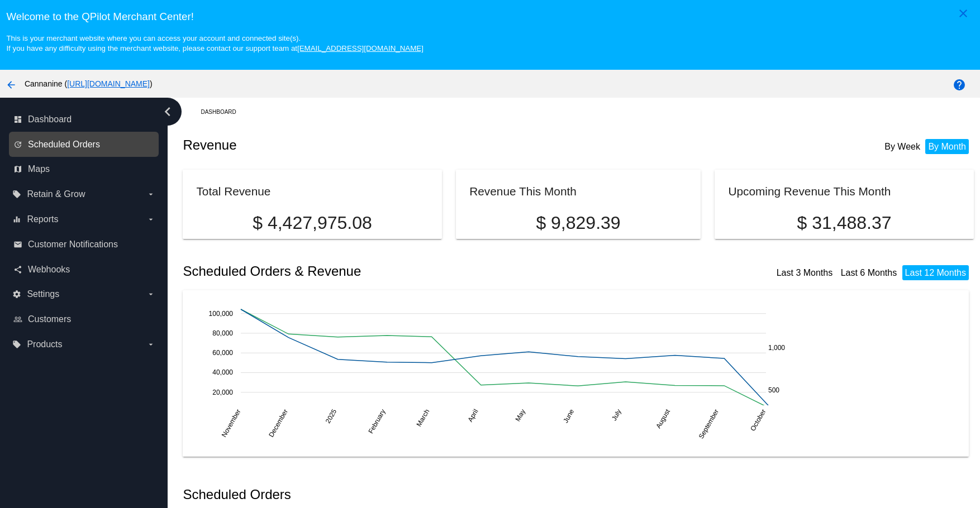  Describe the element at coordinates (48, 269) in the screenshot. I see `span: Webhooks` at that location.